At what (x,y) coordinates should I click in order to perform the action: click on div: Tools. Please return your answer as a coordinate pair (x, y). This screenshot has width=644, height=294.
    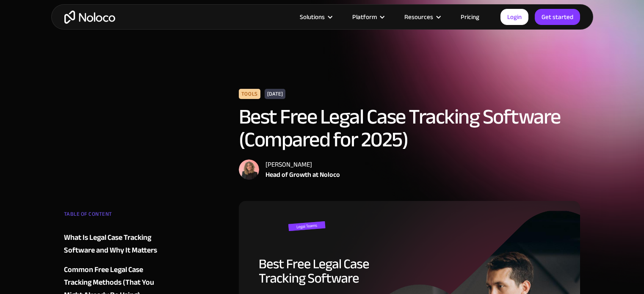
    Looking at the image, I should click on (249, 94).